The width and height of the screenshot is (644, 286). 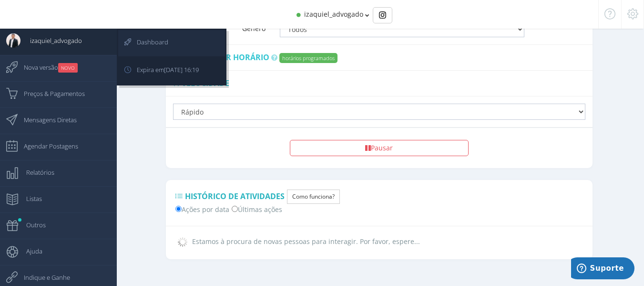 I want to click on label: Últimas ações, so click(x=257, y=209).